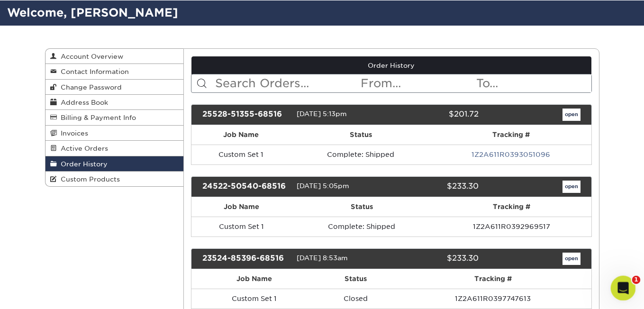  What do you see at coordinates (493, 298) in the screenshot?
I see `td: 1Z2A611R0397747613` at bounding box center [493, 298].